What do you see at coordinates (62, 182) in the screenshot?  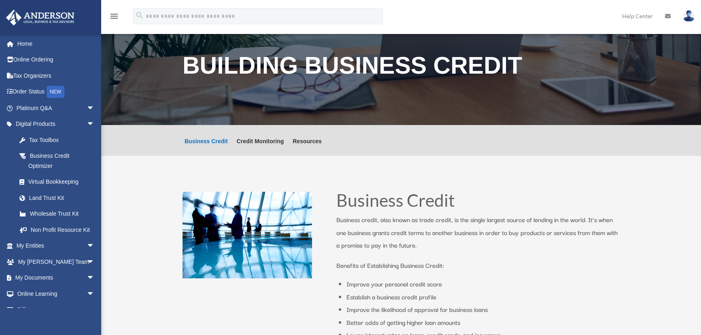 I see `div: Virtual Bookkeeping` at bounding box center [62, 182].